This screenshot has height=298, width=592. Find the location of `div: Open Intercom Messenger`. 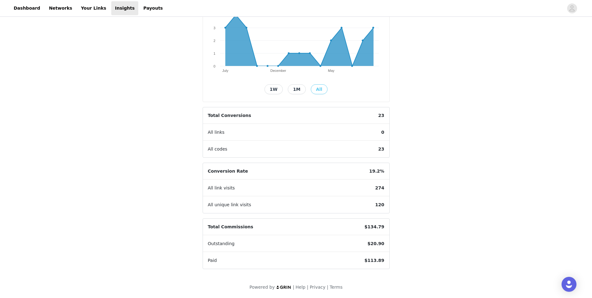

div: Open Intercom Messenger is located at coordinates (569, 284).